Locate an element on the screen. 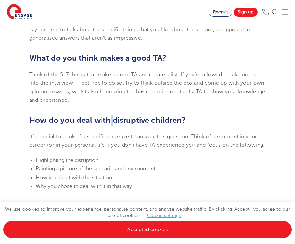  span: How you dealt with the situation is located at coordinates (74, 178).